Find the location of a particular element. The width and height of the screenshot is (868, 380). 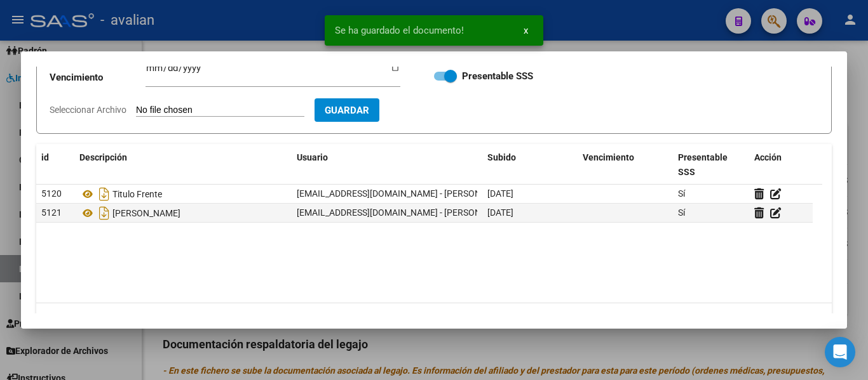

datatable-header-cell: Acción is located at coordinates (782, 165).